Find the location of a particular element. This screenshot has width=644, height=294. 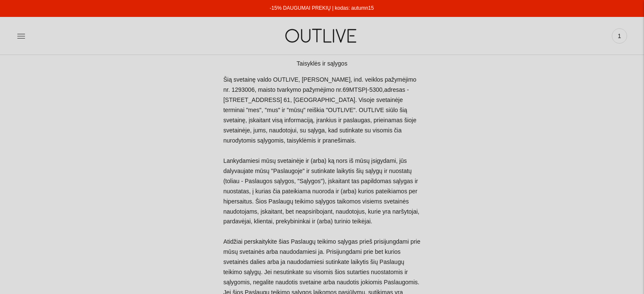

a: -15% DAUGUMAI PREKIŲ | kodas: autumn15 is located at coordinates (321, 8).